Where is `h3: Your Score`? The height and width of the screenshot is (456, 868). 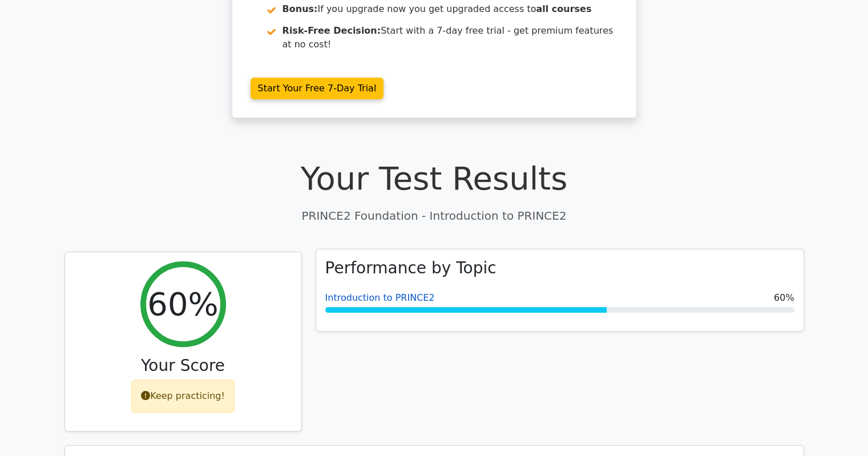 h3: Your Score is located at coordinates (183, 366).